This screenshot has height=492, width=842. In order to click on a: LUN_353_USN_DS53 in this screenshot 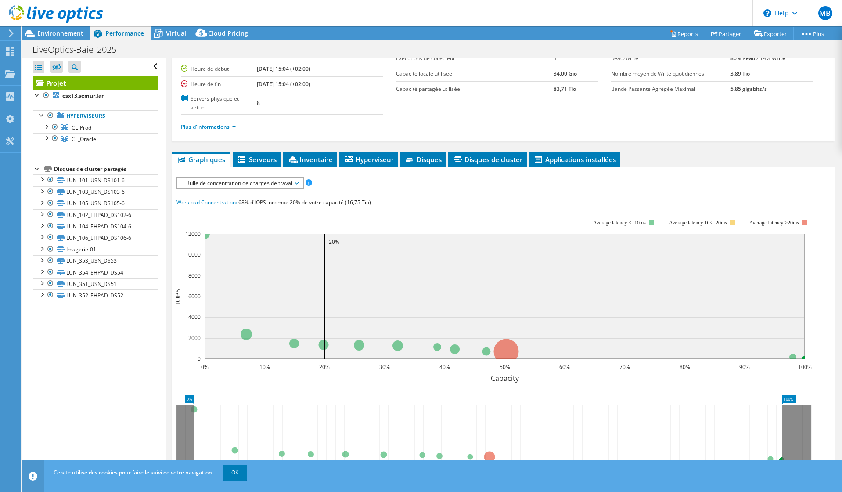, I will do `click(96, 261)`.